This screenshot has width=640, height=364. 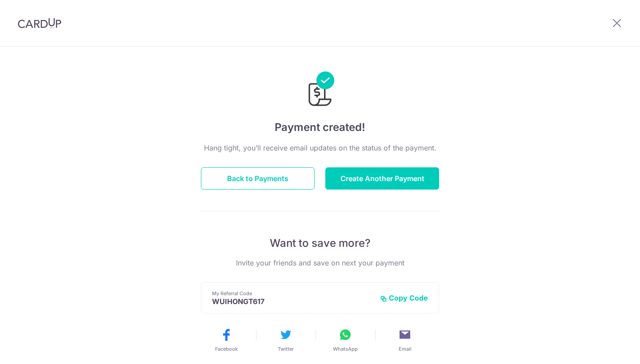 What do you see at coordinates (345, 349) in the screenshot?
I see `span: WhatsApp` at bounding box center [345, 349].